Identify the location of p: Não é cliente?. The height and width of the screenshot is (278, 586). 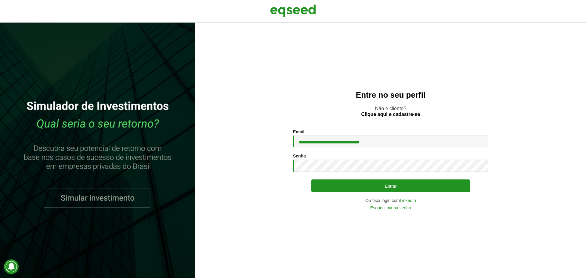
(391, 111).